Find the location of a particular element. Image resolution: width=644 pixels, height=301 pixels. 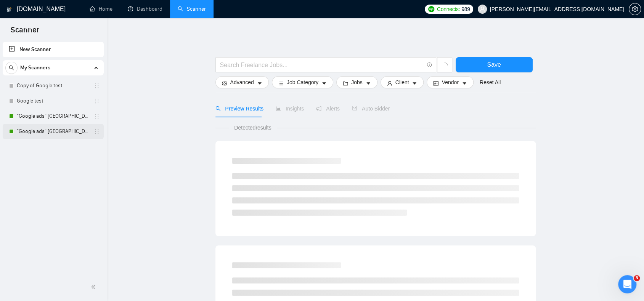

button: search is located at coordinates (11, 68).